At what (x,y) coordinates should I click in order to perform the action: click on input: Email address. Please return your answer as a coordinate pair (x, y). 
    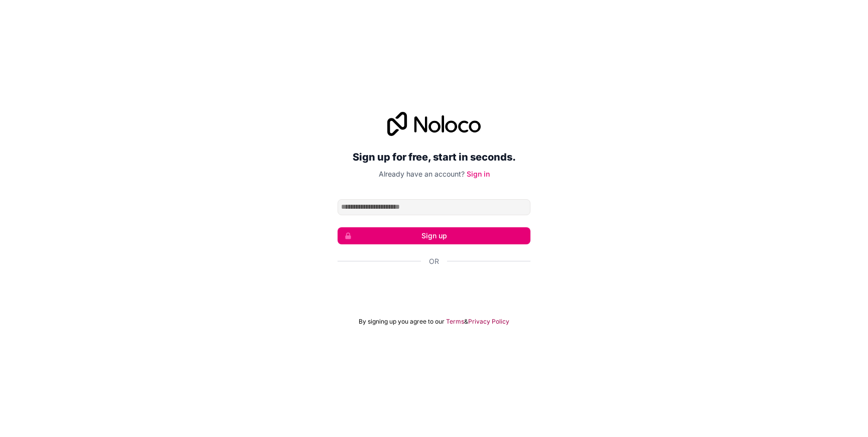
    Looking at the image, I should click on (434, 207).